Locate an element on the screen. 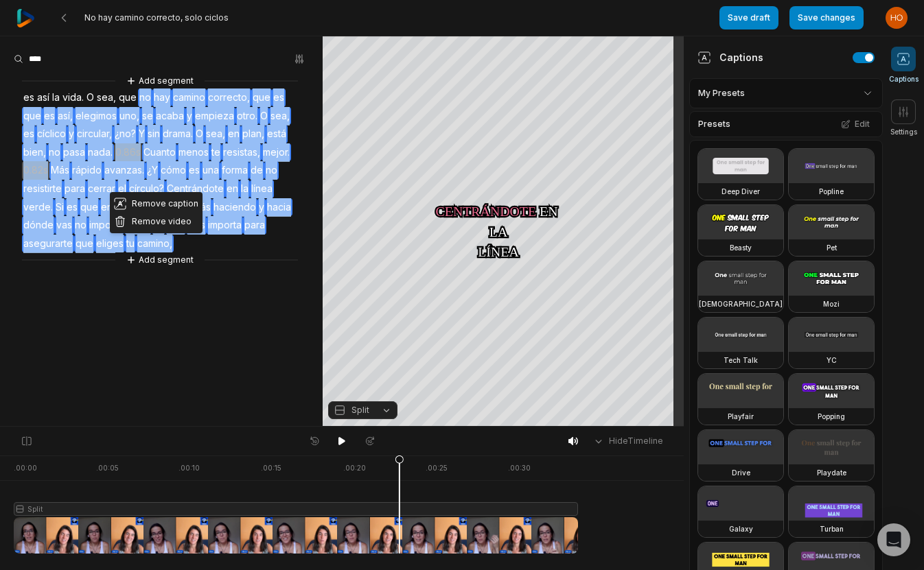 The image size is (924, 570). h3: Pet is located at coordinates (831, 247).